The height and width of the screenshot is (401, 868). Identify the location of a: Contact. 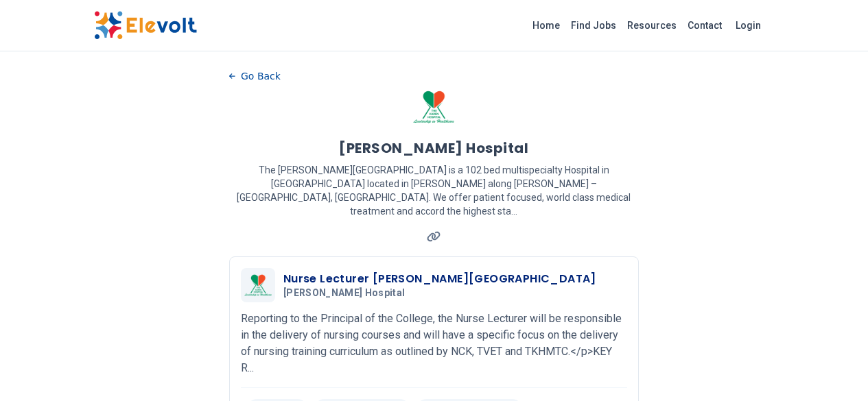
(704, 25).